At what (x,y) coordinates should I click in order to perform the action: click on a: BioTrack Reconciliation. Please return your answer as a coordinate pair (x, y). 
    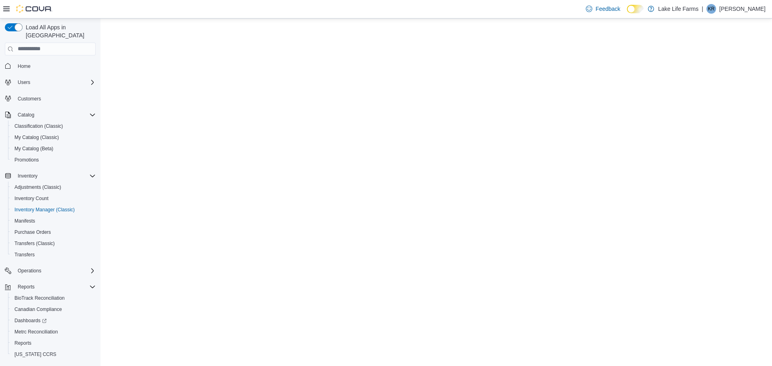
    Looking at the image, I should click on (39, 298).